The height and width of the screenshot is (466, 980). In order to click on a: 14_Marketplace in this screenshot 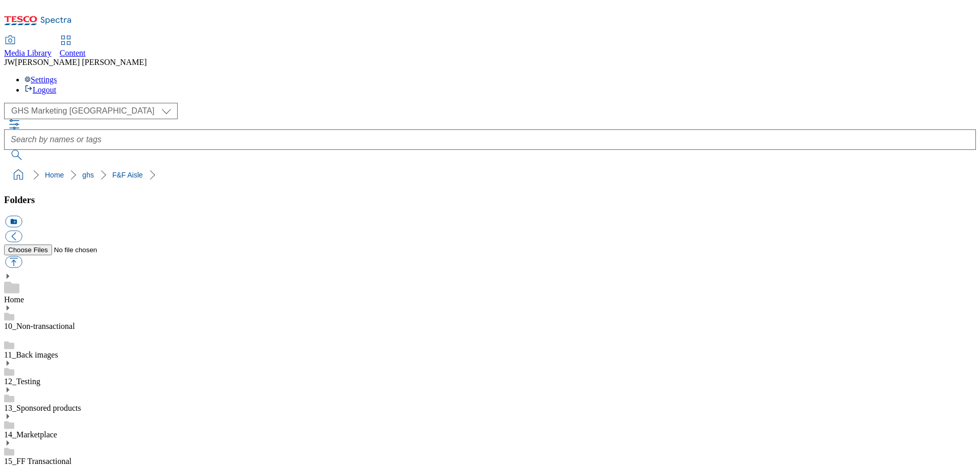, I will do `click(31, 434)`.